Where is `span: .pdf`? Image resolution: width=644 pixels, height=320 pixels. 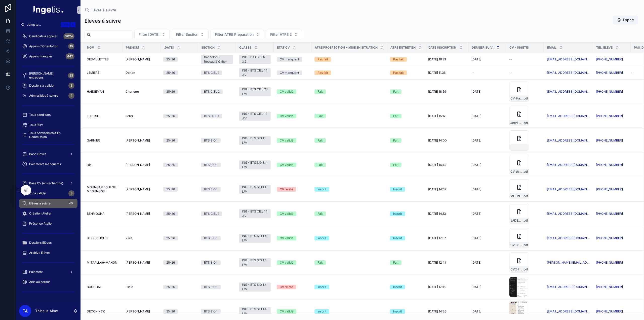
span: .pdf is located at coordinates (525, 221).